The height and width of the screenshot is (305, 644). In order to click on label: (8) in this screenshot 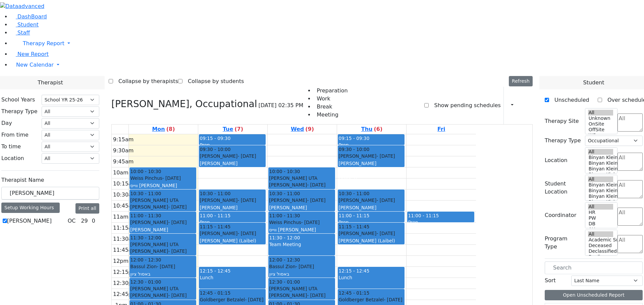, I will do `click(170, 129)`.